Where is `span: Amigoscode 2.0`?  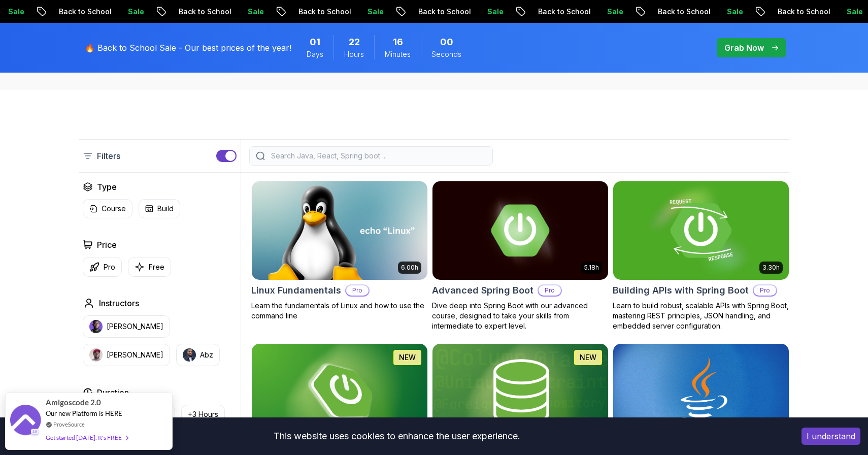 span: Amigoscode 2.0 is located at coordinates (73, 402).